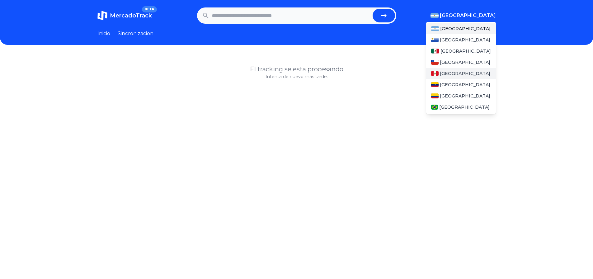 This screenshot has height=279, width=593. Describe the element at coordinates (102, 16) in the screenshot. I see `img: MercadoTrack` at that location.